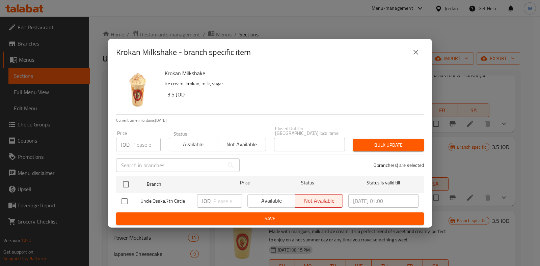 This screenshot has width=540, height=266. What do you see at coordinates (270, 219) in the screenshot?
I see `button: Save` at bounding box center [270, 219].